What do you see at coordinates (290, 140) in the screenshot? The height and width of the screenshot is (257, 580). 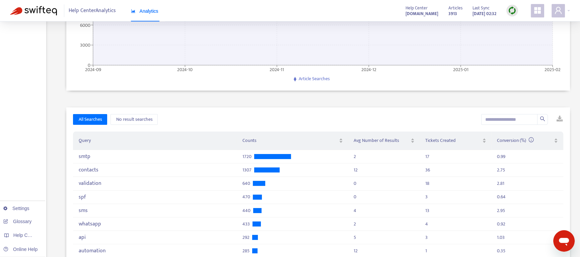 I see `span: Counts` at bounding box center [290, 140].